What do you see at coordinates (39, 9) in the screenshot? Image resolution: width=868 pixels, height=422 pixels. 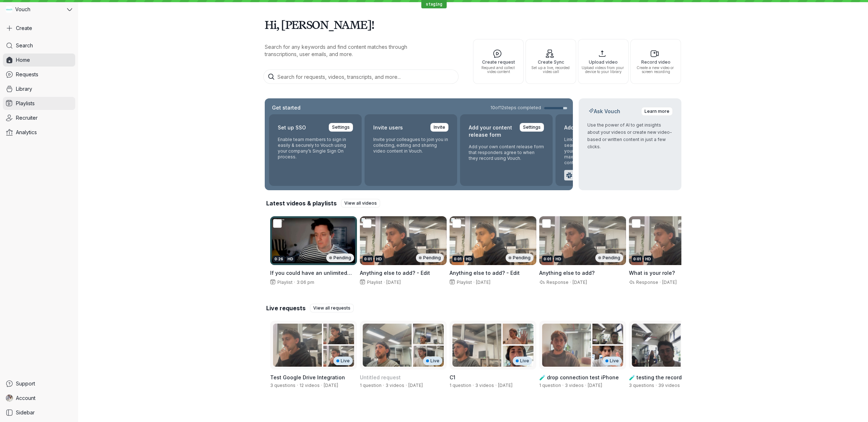 I see `button: Vouch avatarVouch` at bounding box center [39, 9].